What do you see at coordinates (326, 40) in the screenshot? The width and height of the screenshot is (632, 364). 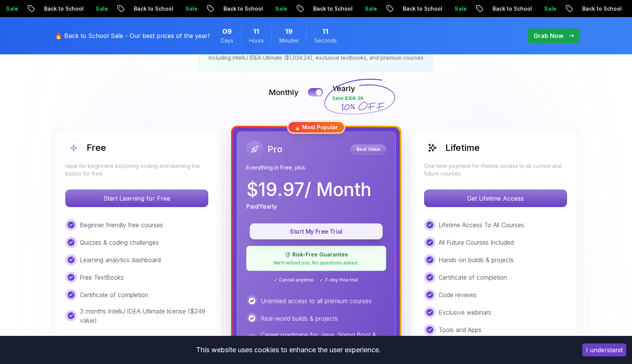 I see `span: Seconds` at bounding box center [326, 40].